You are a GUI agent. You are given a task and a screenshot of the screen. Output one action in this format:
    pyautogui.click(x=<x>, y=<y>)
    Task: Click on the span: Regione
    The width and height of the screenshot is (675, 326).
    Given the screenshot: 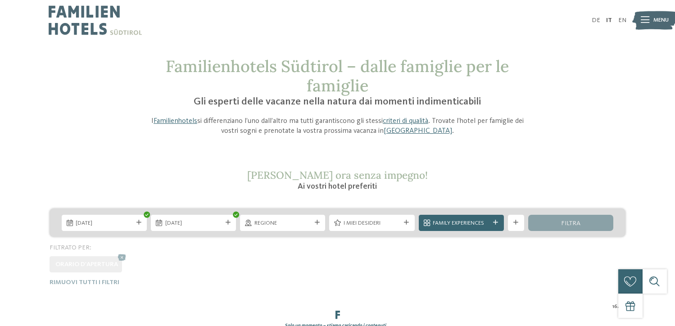 What is the action you would take?
    pyautogui.click(x=283, y=223)
    